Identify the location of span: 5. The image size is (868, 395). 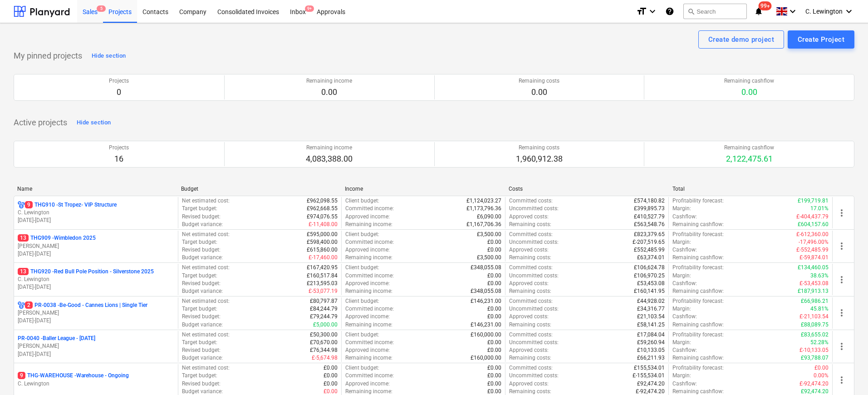
(101, 9).